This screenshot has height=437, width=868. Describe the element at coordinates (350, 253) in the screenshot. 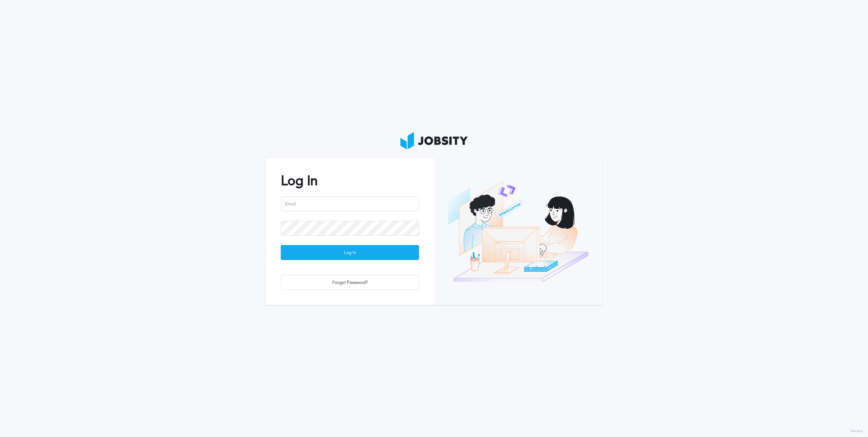

I see `div: Log In` at that location.